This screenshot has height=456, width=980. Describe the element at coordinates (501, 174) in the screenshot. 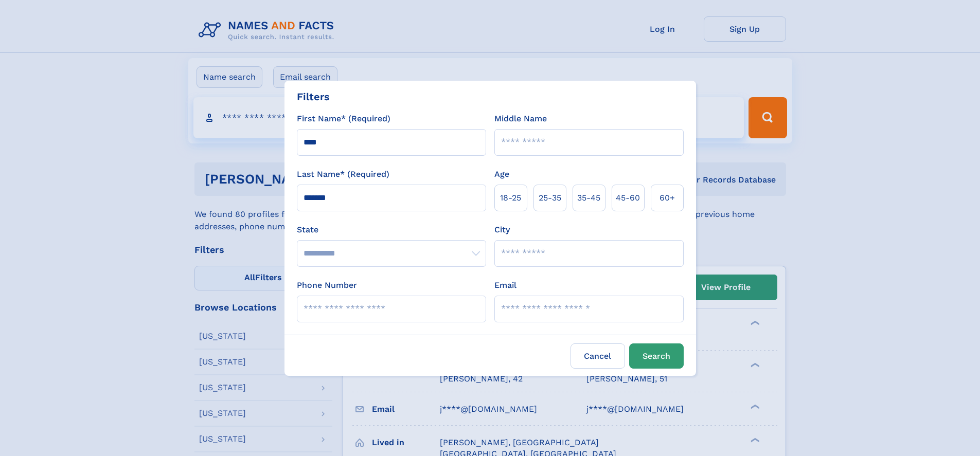

I see `label: Age` at that location.